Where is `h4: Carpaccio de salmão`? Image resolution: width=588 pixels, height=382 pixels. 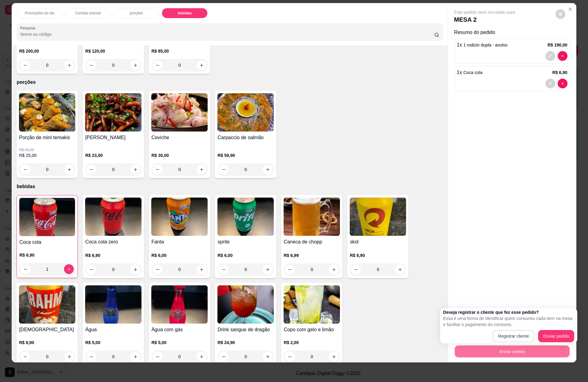 h4: Carpaccio de salmão is located at coordinates (246, 137).